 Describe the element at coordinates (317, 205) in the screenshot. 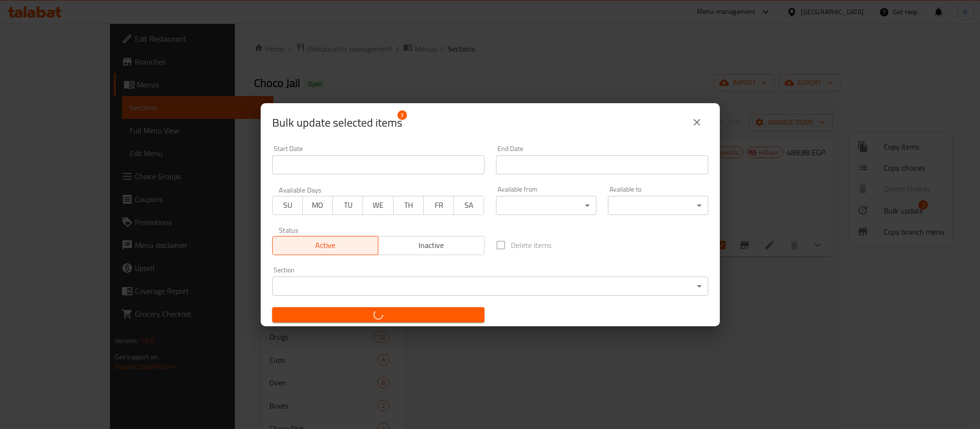

I see `span: MO` at that location.